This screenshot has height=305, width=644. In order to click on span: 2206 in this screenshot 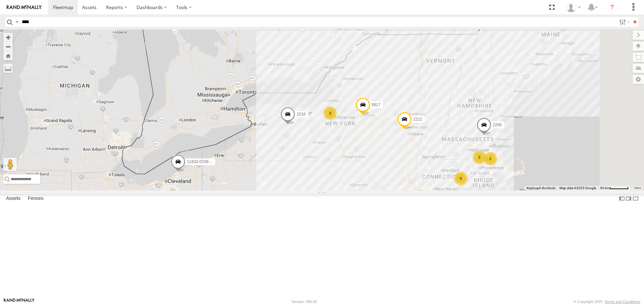, I will do `click(497, 125)`.